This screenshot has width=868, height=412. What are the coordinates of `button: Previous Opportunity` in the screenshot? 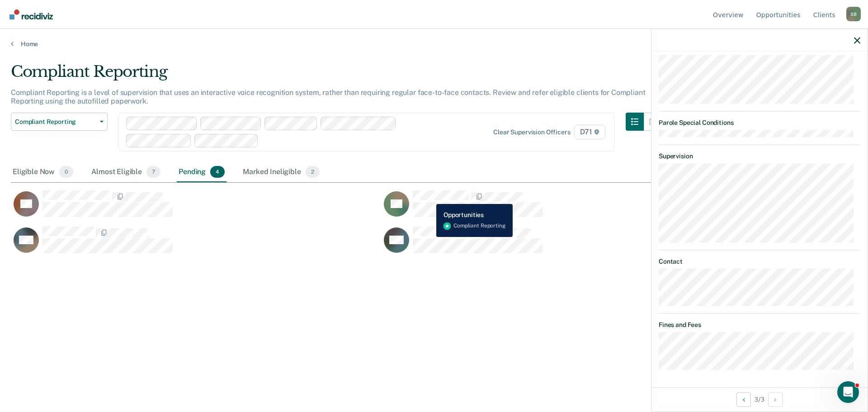 It's located at (744, 399).